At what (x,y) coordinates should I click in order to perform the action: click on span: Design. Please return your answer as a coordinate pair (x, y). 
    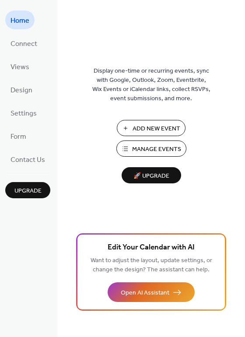
    Looking at the image, I should click on (21, 90).